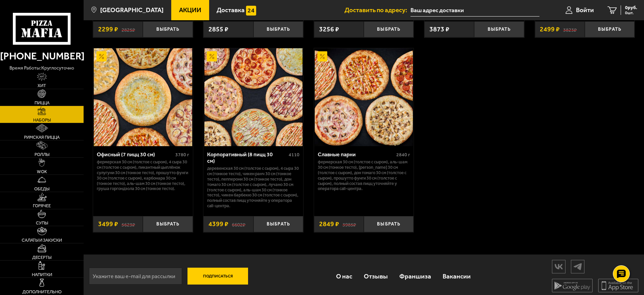 This screenshot has width=644, height=295. What do you see at coordinates (42, 137) in the screenshot?
I see `span: Римская пицца` at bounding box center [42, 137].